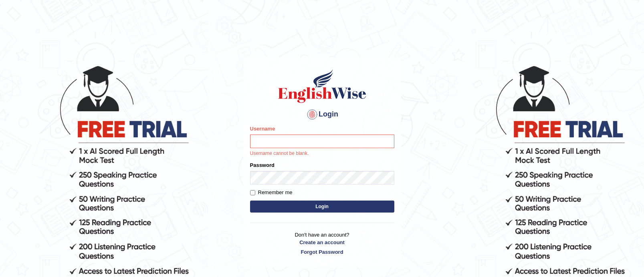  Describe the element at coordinates (263, 128) in the screenshot. I see `label: Username` at that location.